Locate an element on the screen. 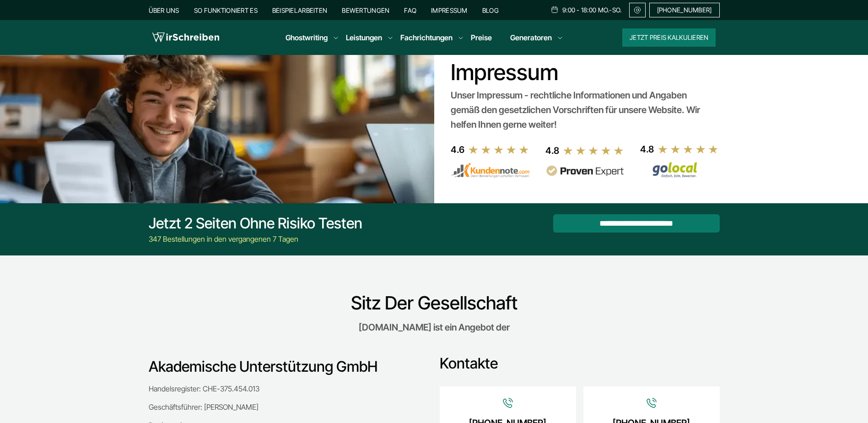  div: 347 Bestellungen in den vergangenen 7 Tagen is located at coordinates (255, 239).